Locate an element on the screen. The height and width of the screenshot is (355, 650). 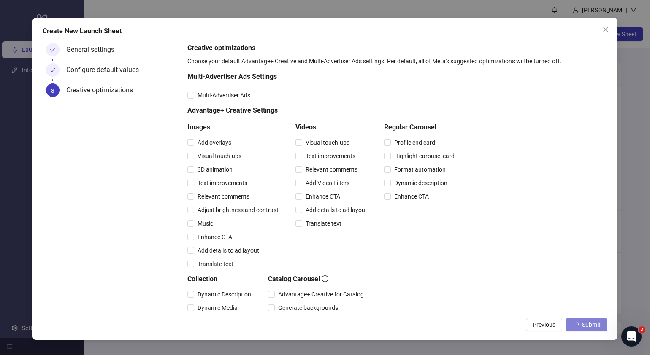
span: Add Video Filters is located at coordinates (328, 183).